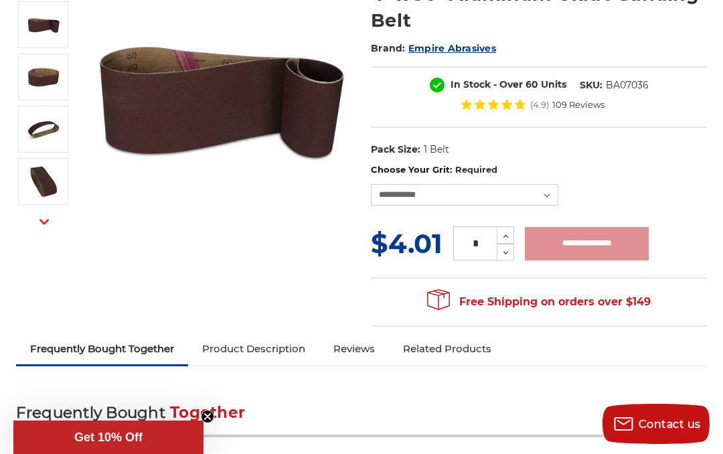 The height and width of the screenshot is (454, 723). Describe the element at coordinates (108, 437) in the screenshot. I see `div: Get 10% OffClose teaser` at that location.